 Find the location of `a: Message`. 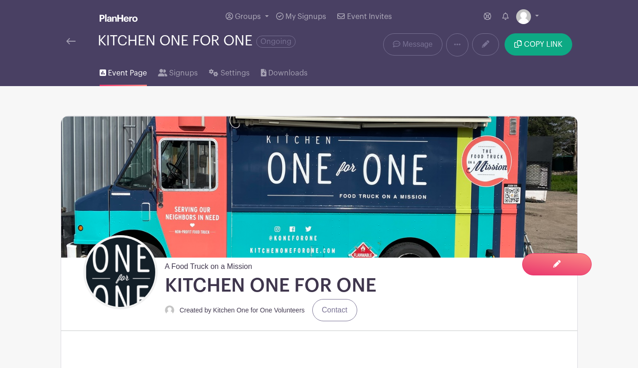

a: Message is located at coordinates (412, 44).